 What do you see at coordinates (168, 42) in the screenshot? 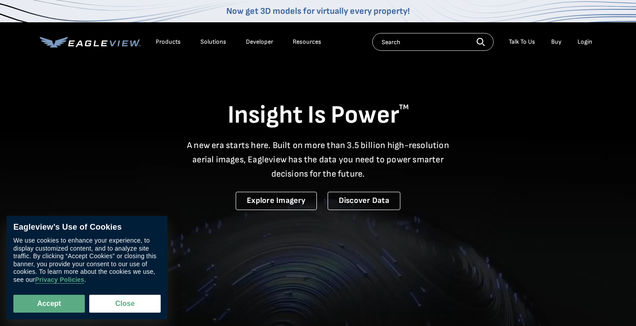
I see `div: Products` at bounding box center [168, 42].